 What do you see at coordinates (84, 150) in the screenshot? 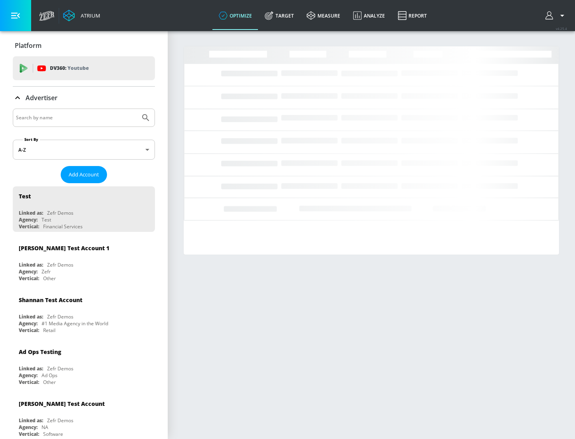
I see `div: A-Z` at bounding box center [84, 150].